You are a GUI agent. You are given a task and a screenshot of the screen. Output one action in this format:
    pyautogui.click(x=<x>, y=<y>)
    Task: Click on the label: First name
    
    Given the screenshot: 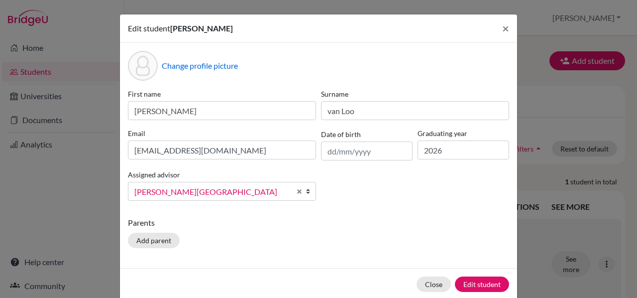 What is the action you would take?
    pyautogui.click(x=222, y=94)
    